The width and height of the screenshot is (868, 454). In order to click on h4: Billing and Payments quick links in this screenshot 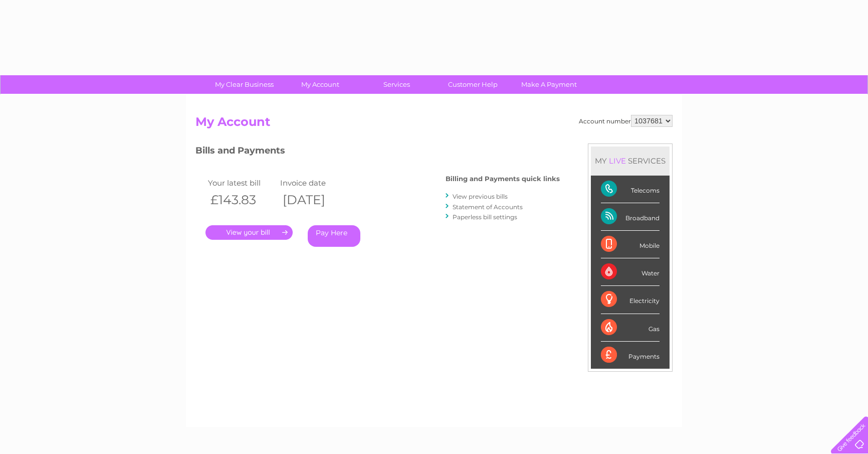, I will do `click(502, 179)`.